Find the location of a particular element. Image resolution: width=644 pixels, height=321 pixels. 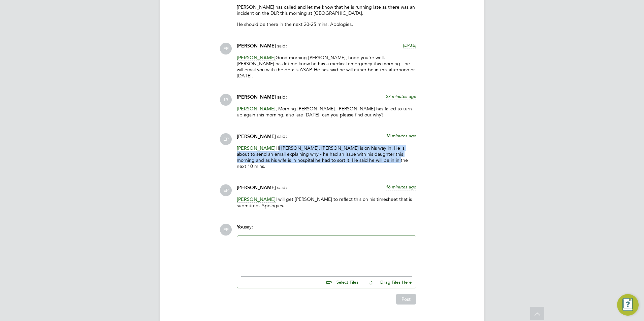

p: He should be there in the next 20-25 mins. Apologies. is located at coordinates (326, 24).